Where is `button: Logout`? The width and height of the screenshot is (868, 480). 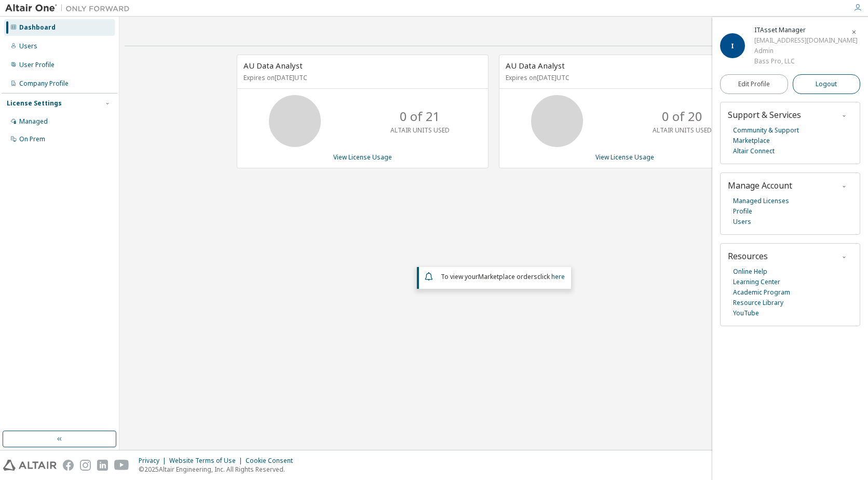 button: Logout is located at coordinates (826, 84).